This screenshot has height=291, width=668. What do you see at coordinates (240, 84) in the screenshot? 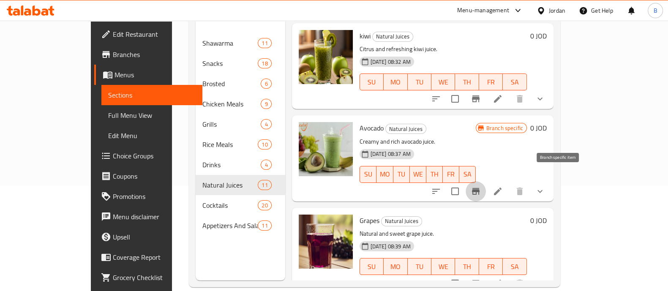
I see `div: Brosted6` at bounding box center [240, 84].